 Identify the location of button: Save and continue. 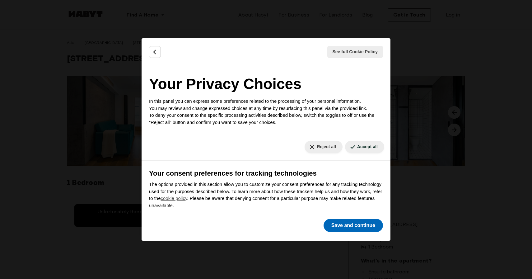
(353, 225).